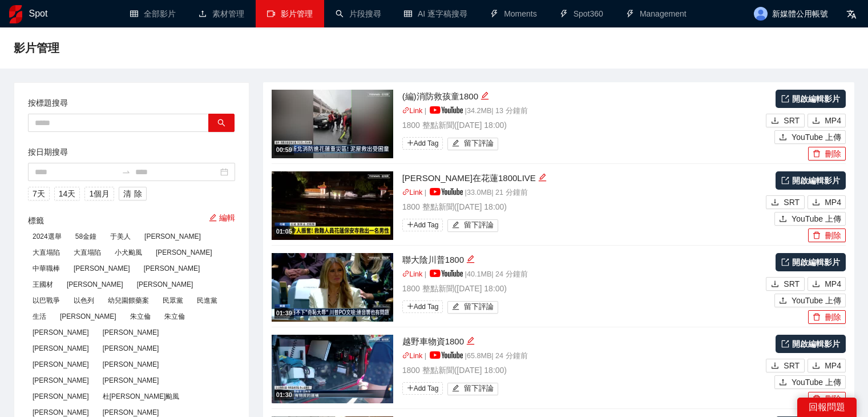  What do you see at coordinates (761, 13) in the screenshot?
I see `img: avatar` at bounding box center [761, 13].